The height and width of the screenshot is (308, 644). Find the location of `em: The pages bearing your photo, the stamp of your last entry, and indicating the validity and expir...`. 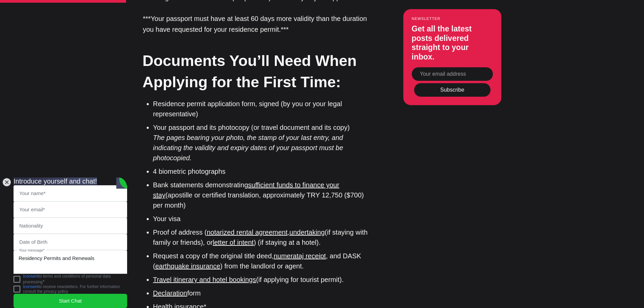

em: The pages bearing your photo, the stamp of your last entry, and indicating the validity and expir... is located at coordinates (248, 148).